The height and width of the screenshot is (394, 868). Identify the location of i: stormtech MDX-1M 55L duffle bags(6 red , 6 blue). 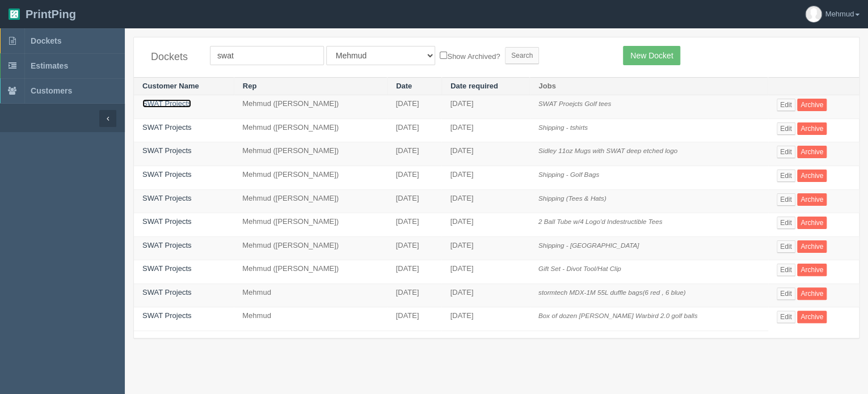
(612, 292).